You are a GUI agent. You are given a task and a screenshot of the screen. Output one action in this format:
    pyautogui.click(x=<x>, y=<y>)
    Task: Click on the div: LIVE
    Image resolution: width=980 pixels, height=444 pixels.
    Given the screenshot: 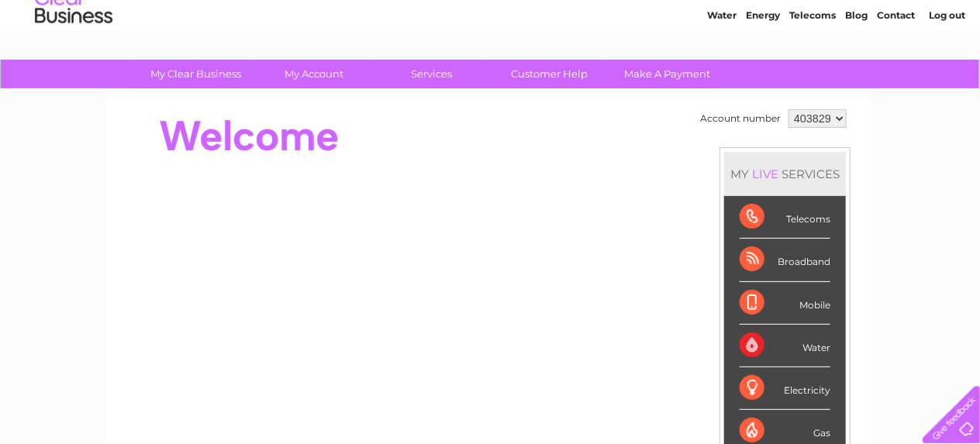 What is the action you would take?
    pyautogui.click(x=765, y=174)
    